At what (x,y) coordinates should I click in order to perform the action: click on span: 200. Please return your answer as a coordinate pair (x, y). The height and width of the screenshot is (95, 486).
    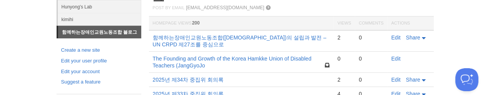
    Looking at the image, I should click on (196, 23).